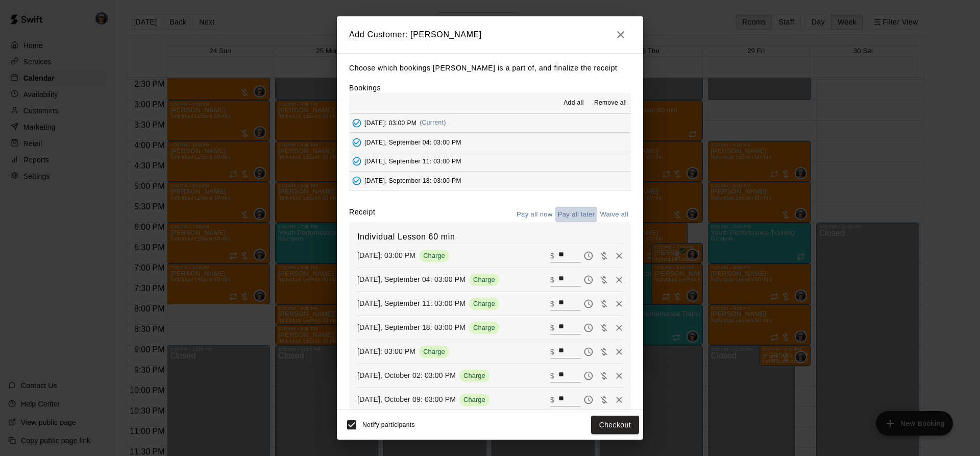 Image resolution: width=980 pixels, height=456 pixels. What do you see at coordinates (389, 425) in the screenshot?
I see `span: Notify participants` at bounding box center [389, 425].